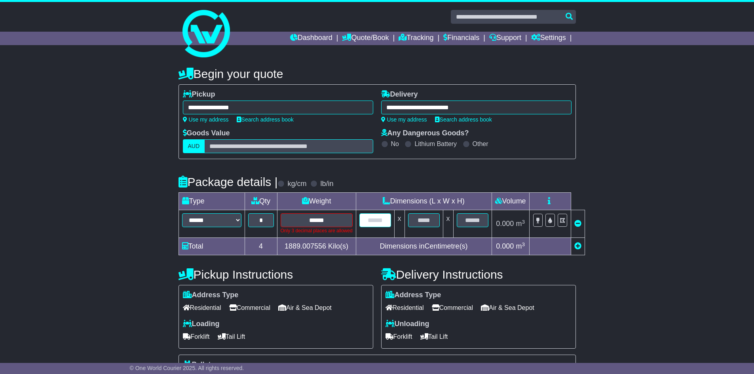 The image size is (754, 374). Describe the element at coordinates (261, 202) in the screenshot. I see `td: Qty` at that location.